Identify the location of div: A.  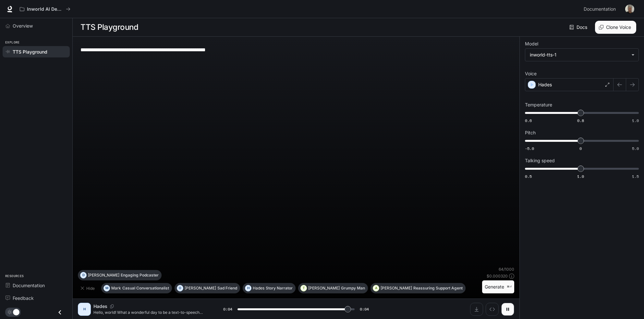
(376, 288).